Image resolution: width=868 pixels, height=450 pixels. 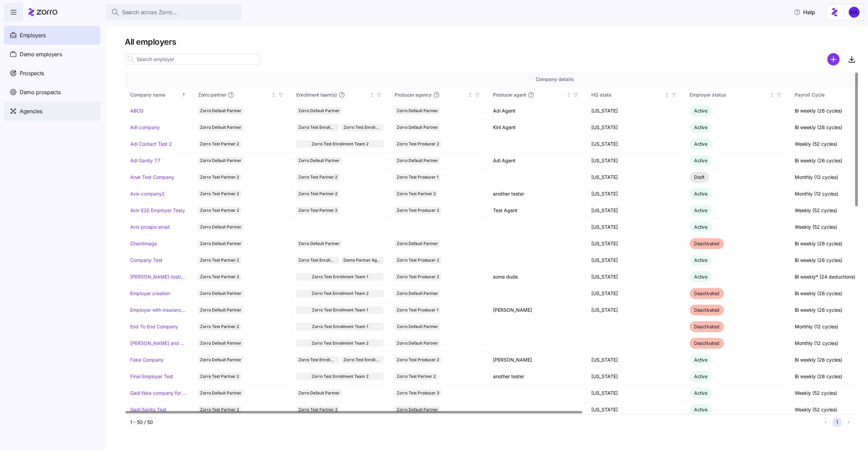 I want to click on a: Adi Sanity 7.7, so click(x=145, y=160).